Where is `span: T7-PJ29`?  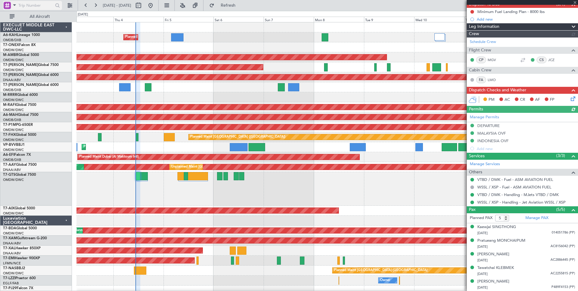
span: T7-PJ29 is located at coordinates (10, 288).